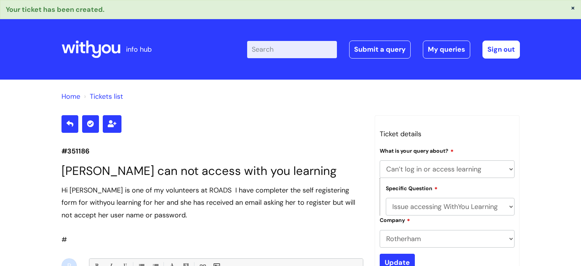  What do you see at coordinates (106, 96) in the screenshot?
I see `a: Tickets list` at bounding box center [106, 96].